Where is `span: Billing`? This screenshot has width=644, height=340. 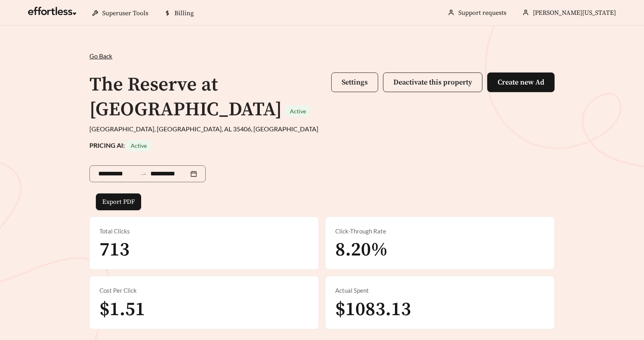 span: Billing is located at coordinates (184, 13).